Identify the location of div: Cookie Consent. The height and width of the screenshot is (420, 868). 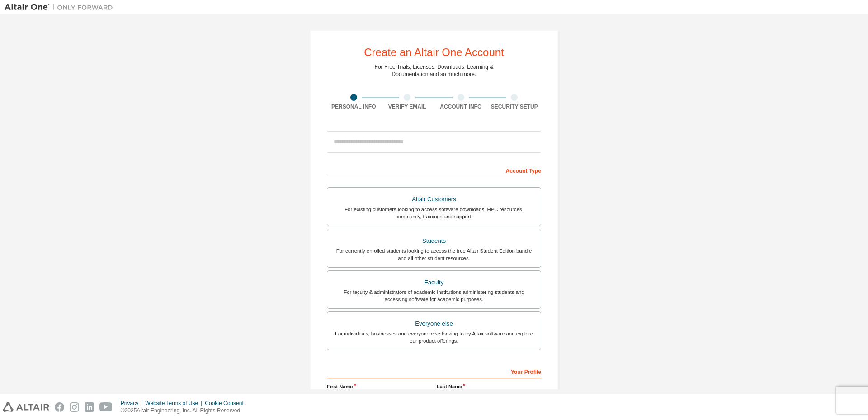
(226, 403).